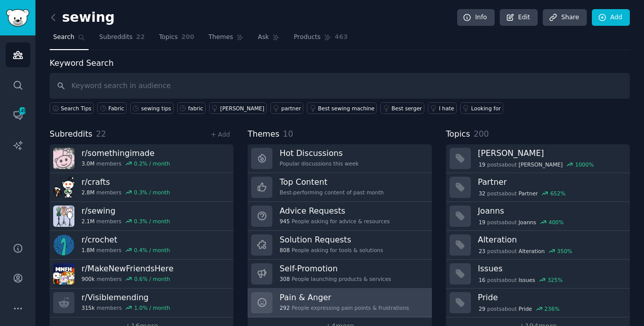  Describe the element at coordinates (565, 18) in the screenshot. I see `a: Share` at that location.